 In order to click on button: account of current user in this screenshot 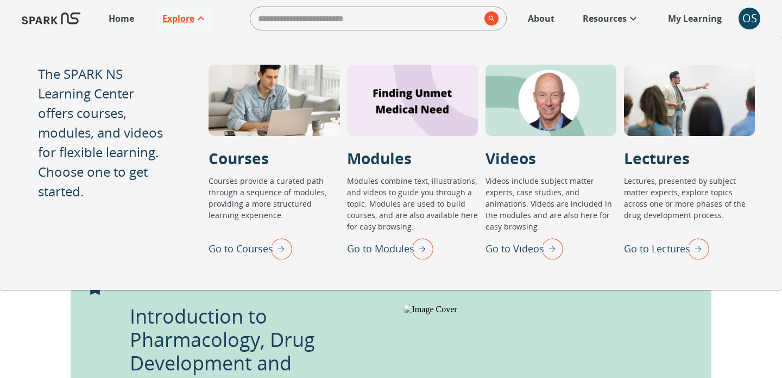, I will do `click(750, 18)`.